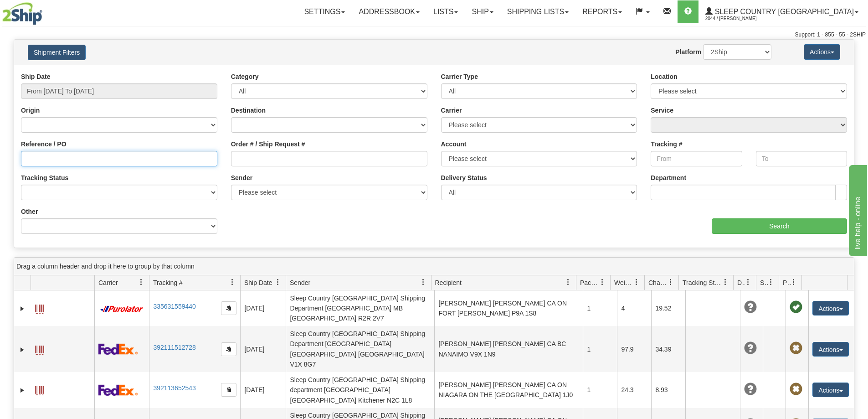 The width and height of the screenshot is (868, 419). Describe the element at coordinates (423, 282) in the screenshot. I see `a: Sender filter column settings` at that location.